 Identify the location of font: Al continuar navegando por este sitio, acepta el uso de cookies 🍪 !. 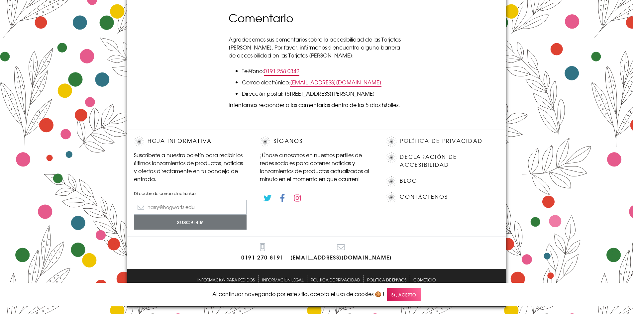
(298, 294).